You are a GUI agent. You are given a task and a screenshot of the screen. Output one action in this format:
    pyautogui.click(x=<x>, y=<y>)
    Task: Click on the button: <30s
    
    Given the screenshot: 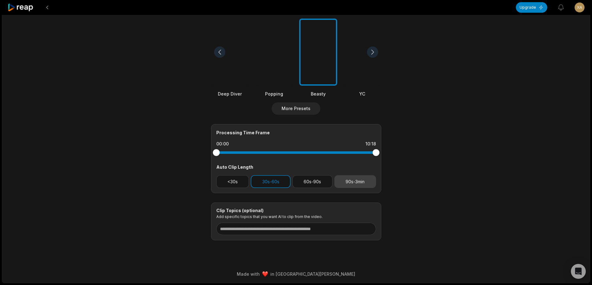 What is the action you would take?
    pyautogui.click(x=233, y=182)
    